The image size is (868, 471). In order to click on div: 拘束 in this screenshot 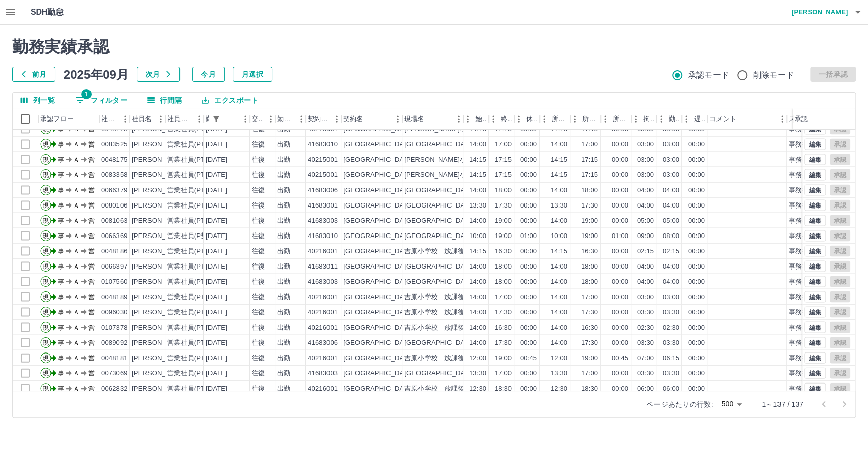, I will do `click(649, 119)`.